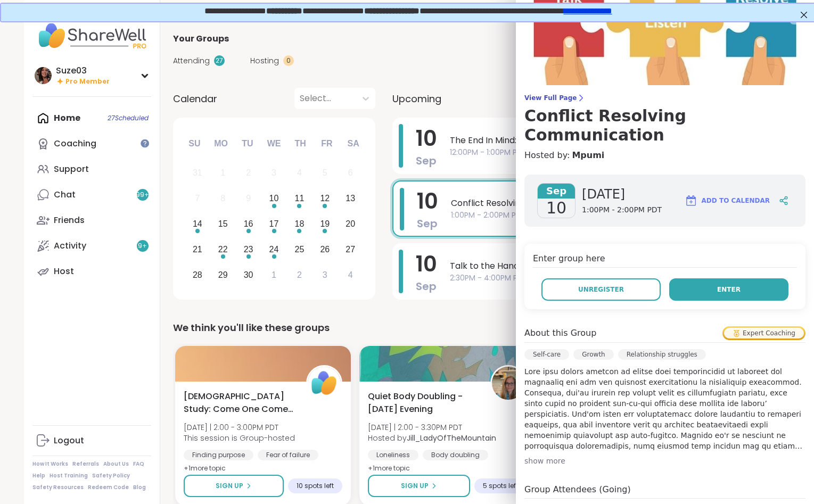 The image size is (814, 504). I want to click on a: Support, so click(91, 169).